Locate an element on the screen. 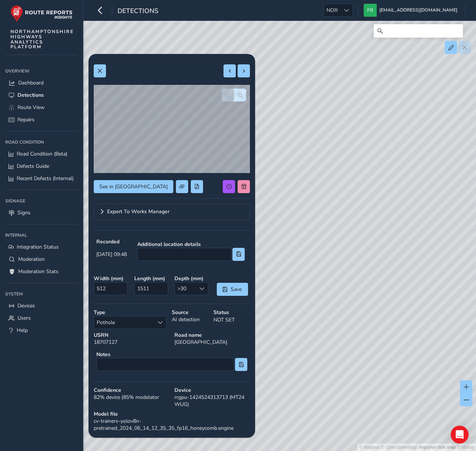 This screenshot has height=451, width=476. span: Recent Defects (Internal) is located at coordinates (45, 178).